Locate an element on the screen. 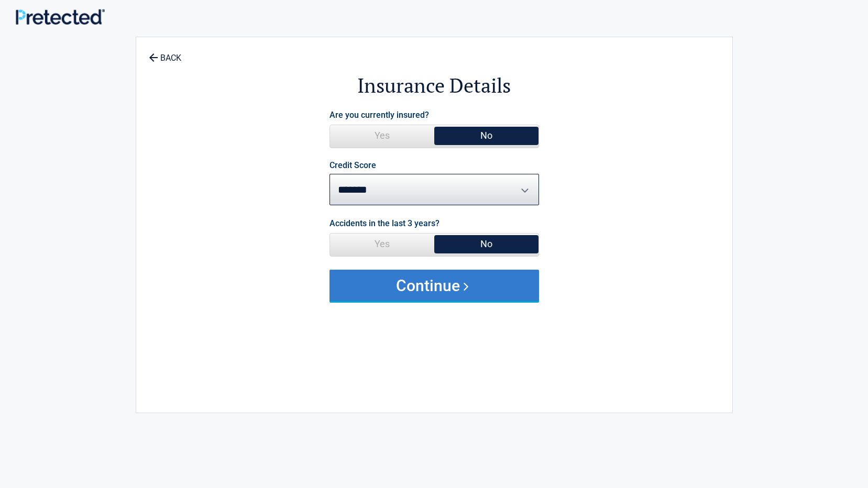 The height and width of the screenshot is (488, 868). label: Accidents in the last 3 years? is located at coordinates (385, 223).